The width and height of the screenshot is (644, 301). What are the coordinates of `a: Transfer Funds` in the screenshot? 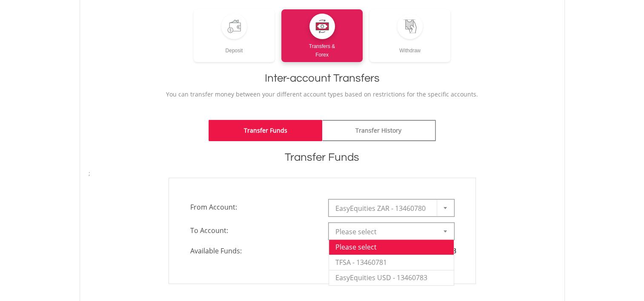 It's located at (265, 131).